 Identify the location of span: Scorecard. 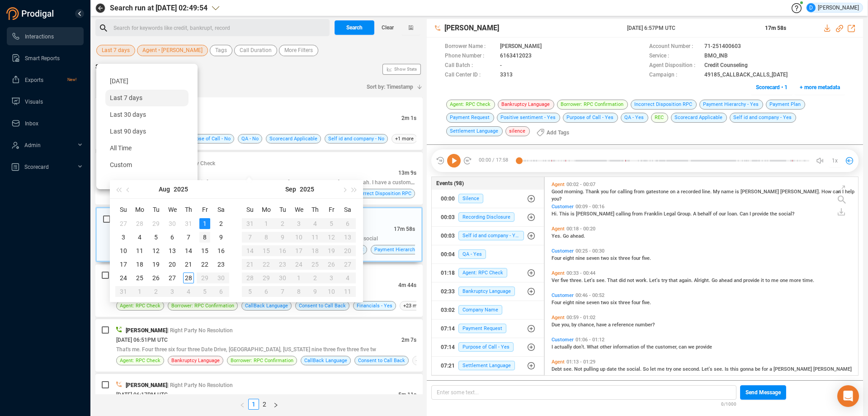
(36, 167).